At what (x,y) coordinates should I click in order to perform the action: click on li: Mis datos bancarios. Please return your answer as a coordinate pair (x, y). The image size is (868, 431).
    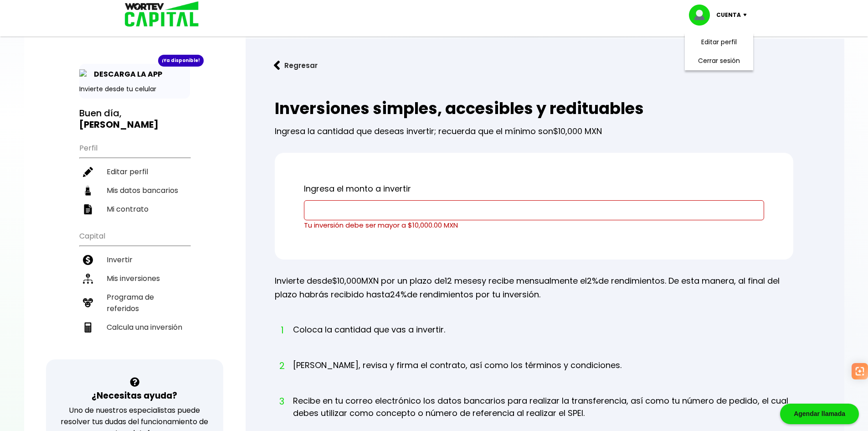
    Looking at the image, I should click on (135, 190).